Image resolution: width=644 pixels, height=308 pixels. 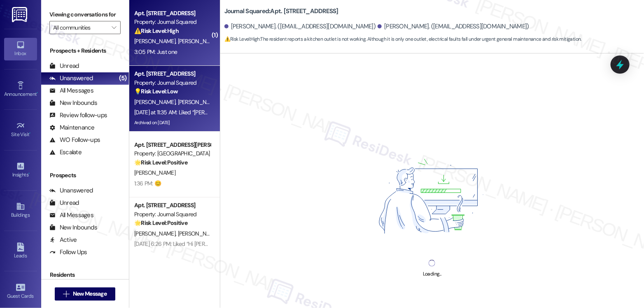 What do you see at coordinates (90, 293) in the screenshot?
I see `span: New Message` at bounding box center [90, 293].